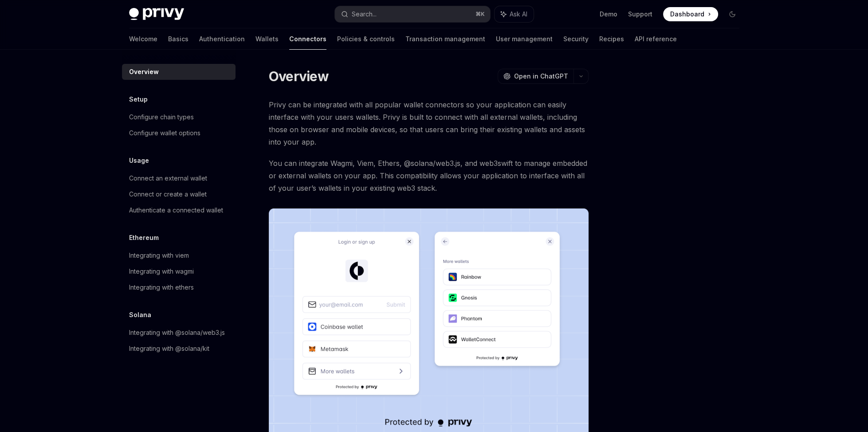 The height and width of the screenshot is (432, 868). What do you see at coordinates (161, 288) in the screenshot?
I see `div: Integrating with ethers` at bounding box center [161, 288].